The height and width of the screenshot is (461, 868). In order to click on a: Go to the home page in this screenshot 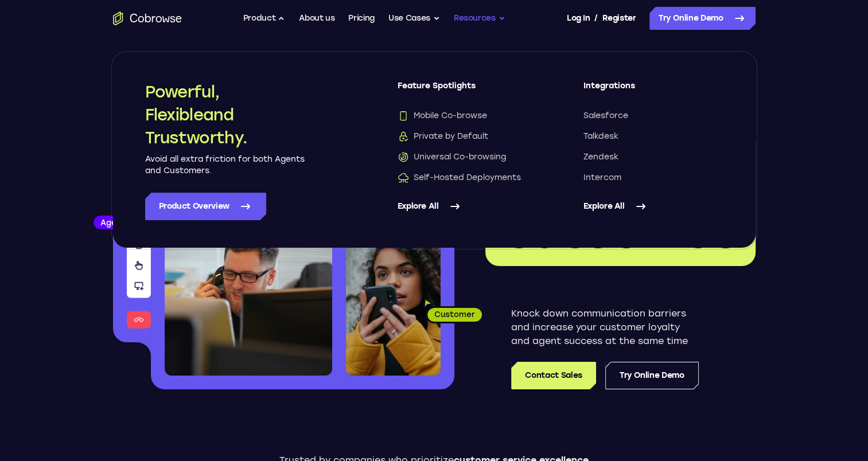, I will do `click(147, 18)`.